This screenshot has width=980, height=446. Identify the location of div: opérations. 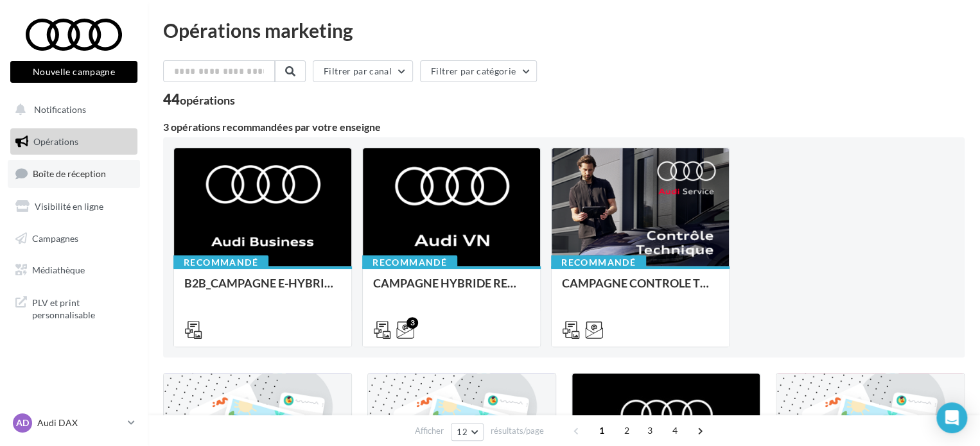
(208, 100).